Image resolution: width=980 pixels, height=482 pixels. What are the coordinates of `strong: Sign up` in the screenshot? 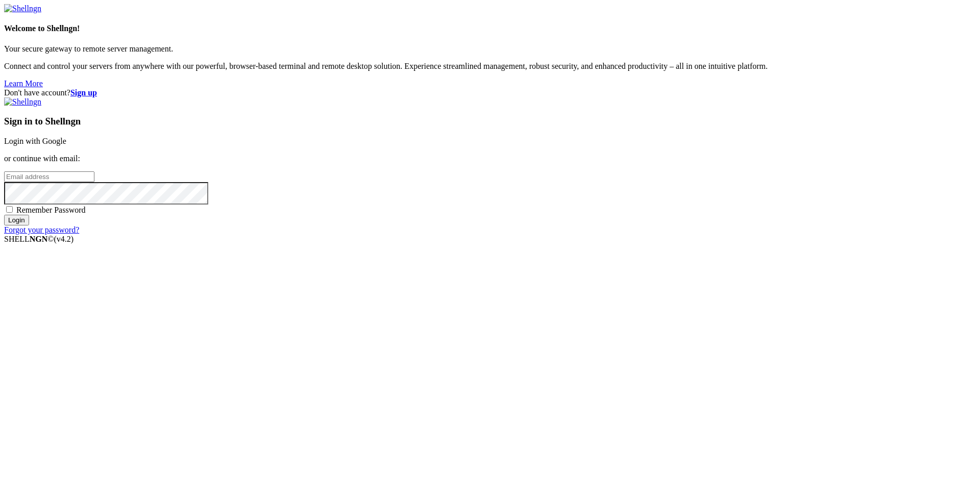 It's located at (83, 93).